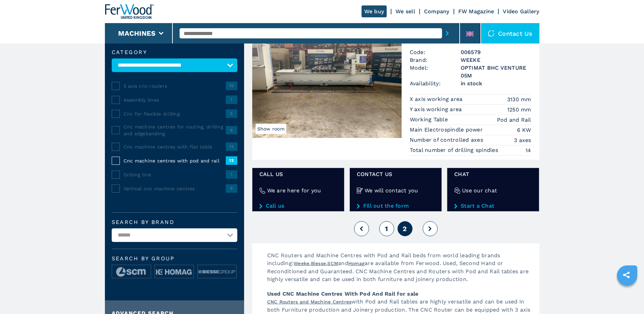 This screenshot has width=644, height=314. What do you see at coordinates (298, 174) in the screenshot?
I see `span: Call us` at bounding box center [298, 174].